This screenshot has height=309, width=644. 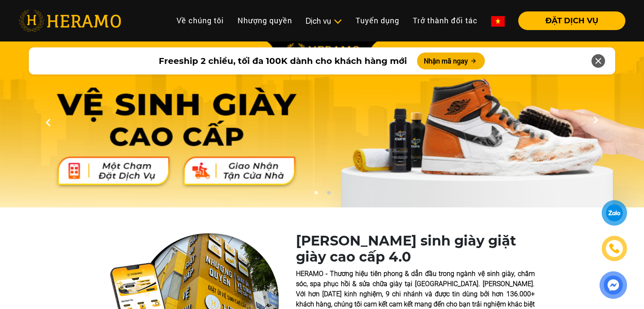 What do you see at coordinates (324, 21) in the screenshot?
I see `div: Dịch vụ` at bounding box center [324, 21].